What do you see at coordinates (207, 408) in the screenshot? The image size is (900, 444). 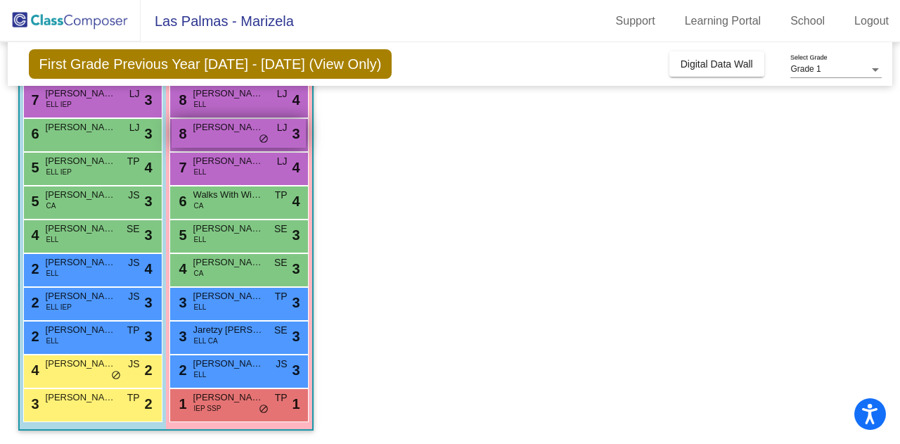 I see `span: IEP SSP` at bounding box center [207, 408].